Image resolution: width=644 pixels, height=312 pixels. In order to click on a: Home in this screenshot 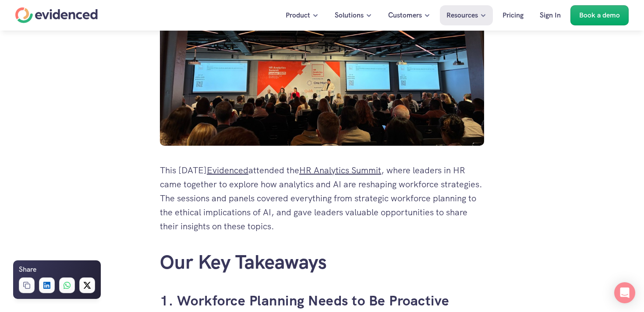, I will do `click(56, 15)`.